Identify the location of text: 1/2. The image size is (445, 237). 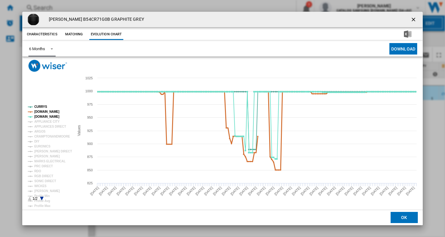
(35, 198).